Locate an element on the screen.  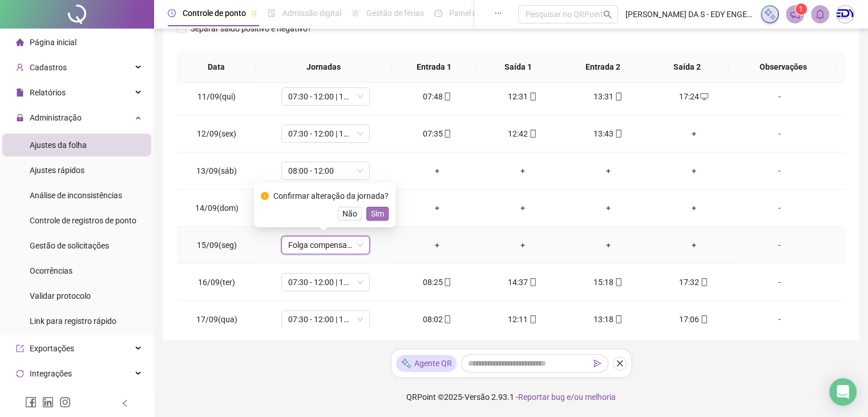
sup: 1 is located at coordinates (801, 9).